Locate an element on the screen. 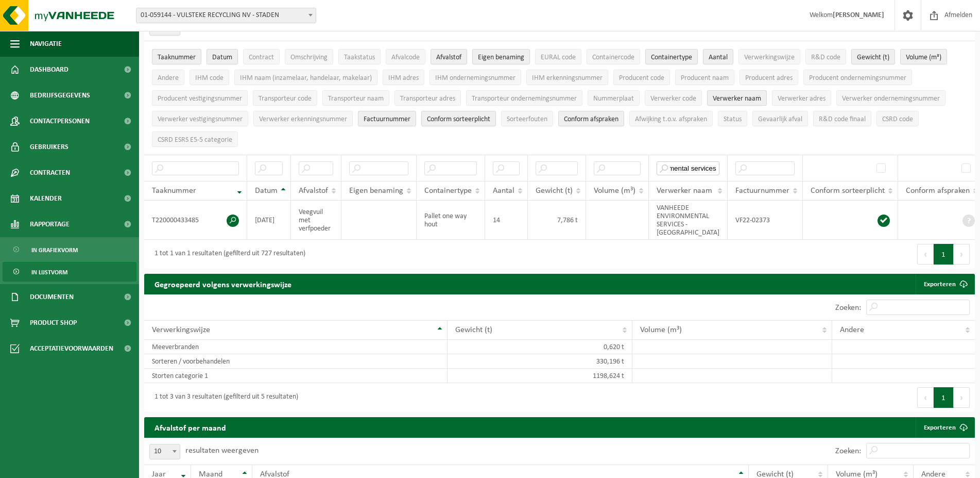 Image resolution: width=980 pixels, height=478 pixels. span: Producent naam is located at coordinates (704, 78).